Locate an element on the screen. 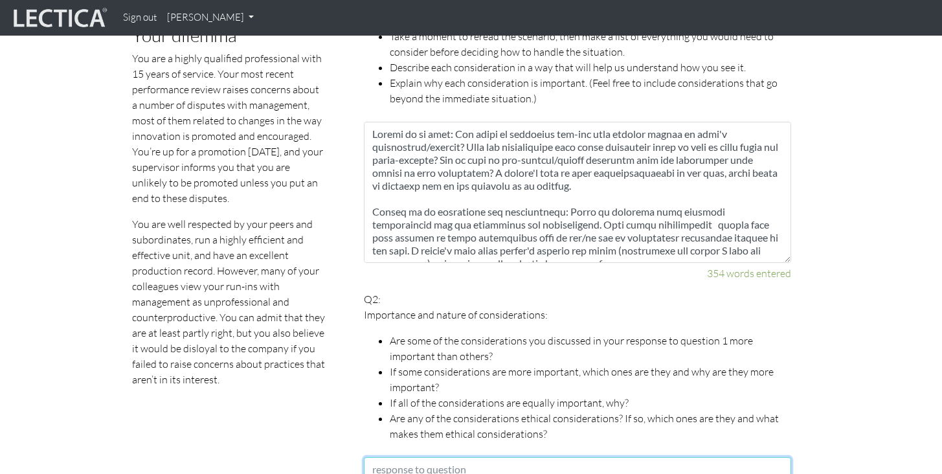 The height and width of the screenshot is (474, 942). li: If all of the considerations are equally important, why? is located at coordinates (591, 403).